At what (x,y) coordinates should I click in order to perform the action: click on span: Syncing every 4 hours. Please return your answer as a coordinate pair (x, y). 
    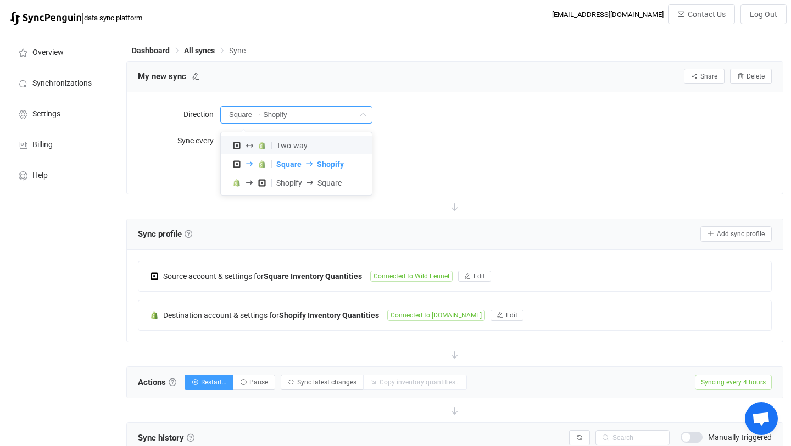
    Looking at the image, I should click on (733, 382).